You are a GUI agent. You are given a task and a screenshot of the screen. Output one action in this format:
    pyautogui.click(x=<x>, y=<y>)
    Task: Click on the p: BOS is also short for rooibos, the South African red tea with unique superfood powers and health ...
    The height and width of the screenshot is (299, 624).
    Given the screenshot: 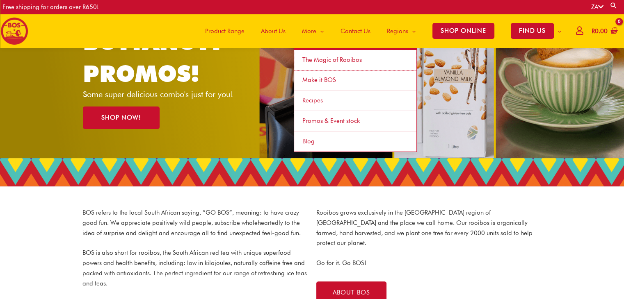 What is the action you would take?
    pyautogui.click(x=195, y=268)
    